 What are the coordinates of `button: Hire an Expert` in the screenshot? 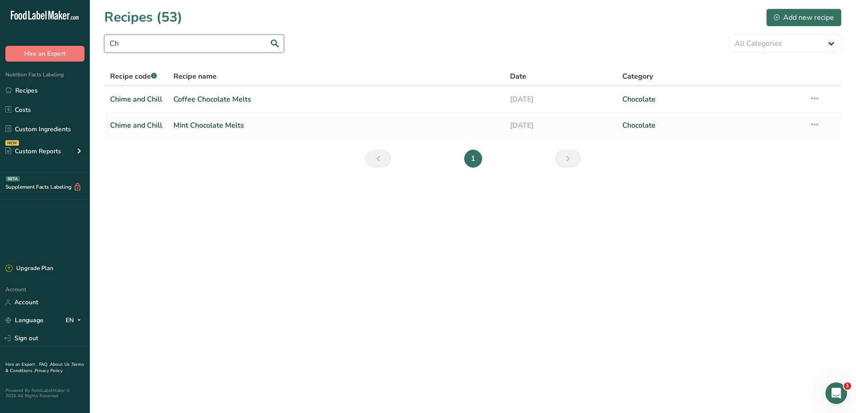 It's located at (45, 53).